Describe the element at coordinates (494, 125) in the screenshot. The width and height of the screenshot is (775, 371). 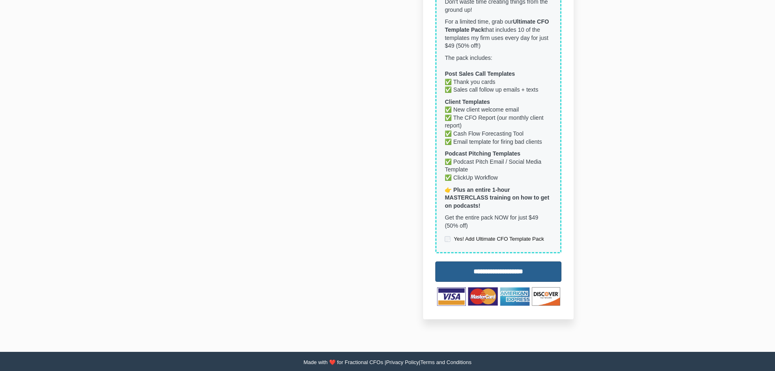
I see `span: ✅ New client welcome email ✅ The CFO Report (our monthly client report) ✅ Cash Flow Forecasting T...` at that location.